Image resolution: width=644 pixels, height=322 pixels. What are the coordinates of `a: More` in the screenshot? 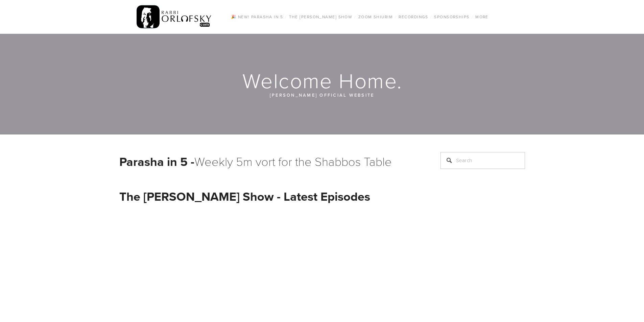 It's located at (482, 17).